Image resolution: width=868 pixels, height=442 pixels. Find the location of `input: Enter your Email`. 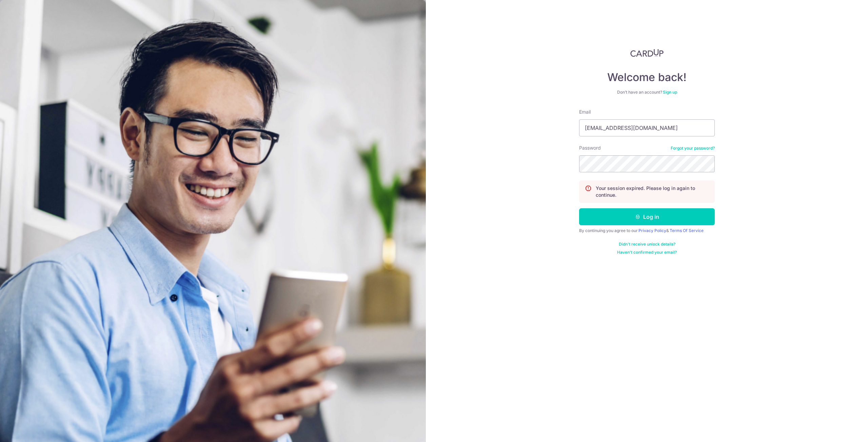

input: Enter your Email is located at coordinates (647, 128).